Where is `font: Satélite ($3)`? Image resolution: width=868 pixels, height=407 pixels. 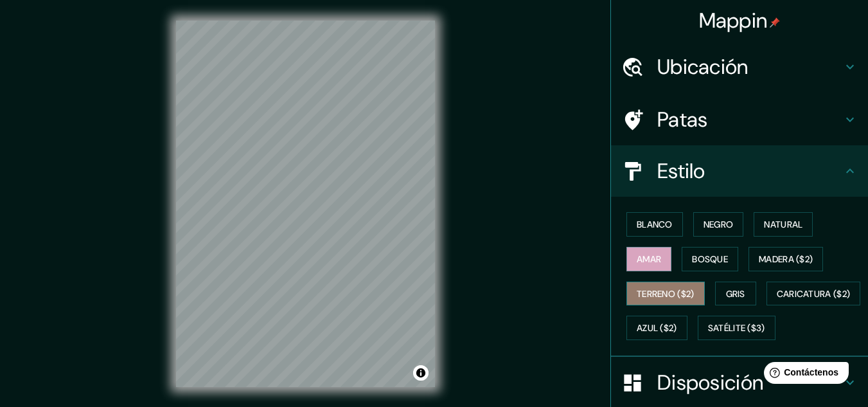 font: Satélite ($3) is located at coordinates (736, 328).